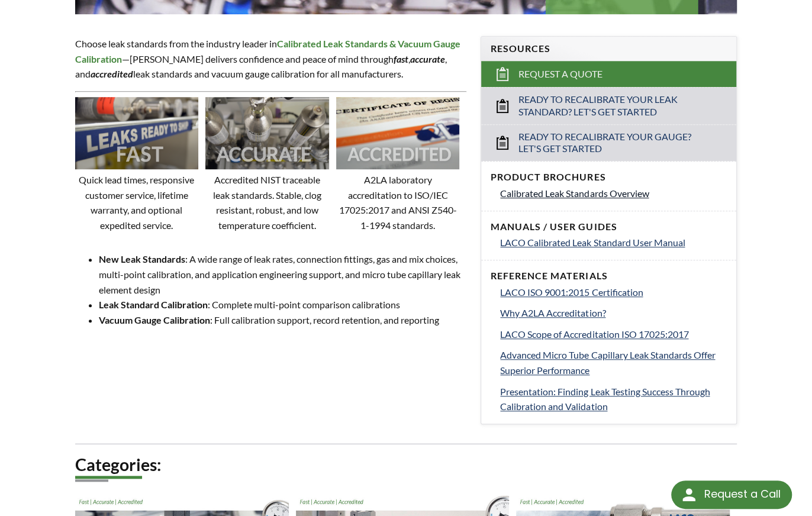  What do you see at coordinates (267, 133) in the screenshot?
I see `img: Image showing the word ACCURATE overlaid on it` at bounding box center [267, 133].